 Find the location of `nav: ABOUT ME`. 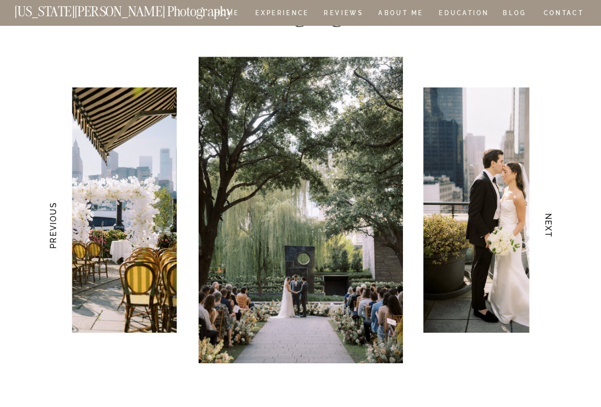

nav: ABOUT ME is located at coordinates (400, 14).